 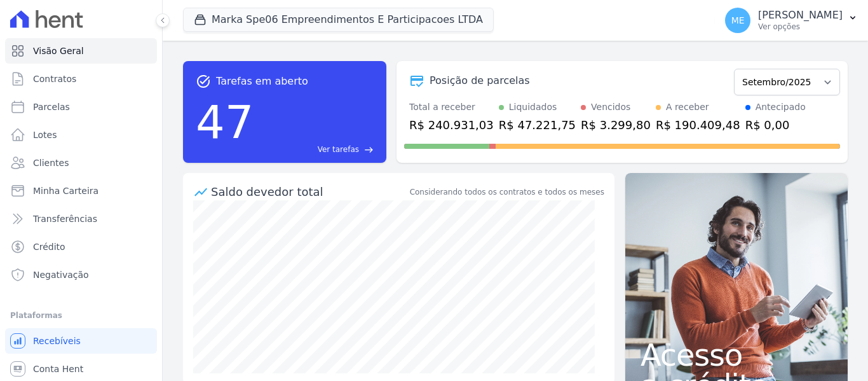 I want to click on div: A receber, so click(x=688, y=107).